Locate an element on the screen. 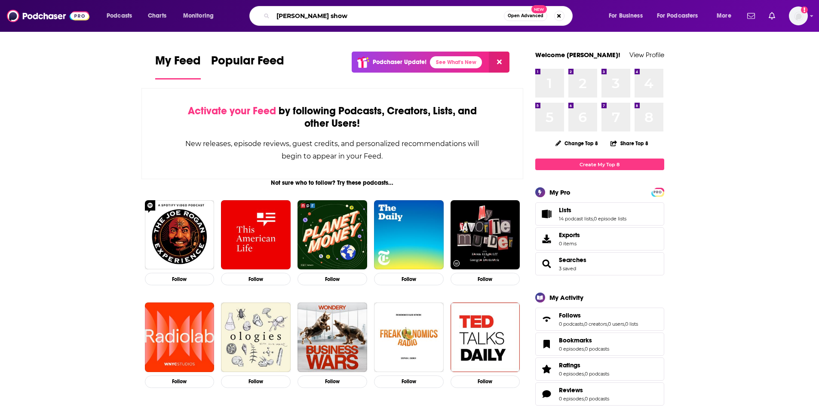 Image resolution: width=819 pixels, height=406 pixels. a: This American Life is located at coordinates (256, 235).